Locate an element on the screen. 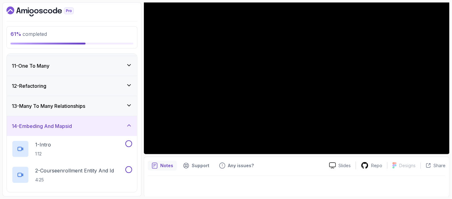 The height and width of the screenshot is (199, 452). button: 2-Courseenrollment Entity And Id4:25 is located at coordinates (72, 175).